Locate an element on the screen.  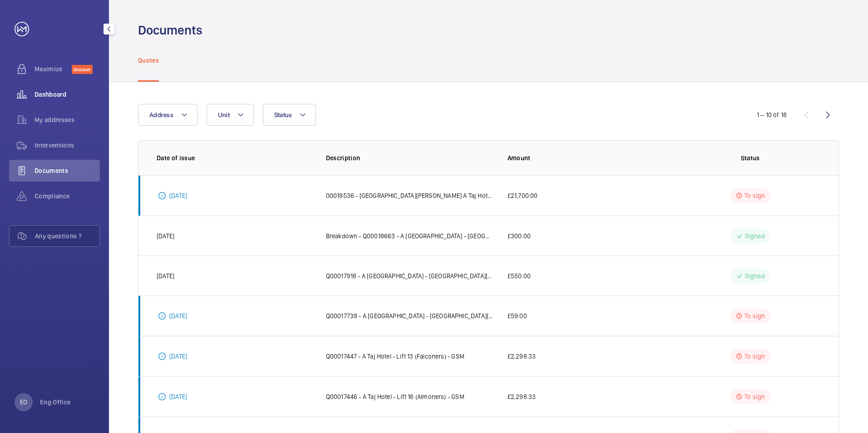
p: Eng Office is located at coordinates (55, 402).